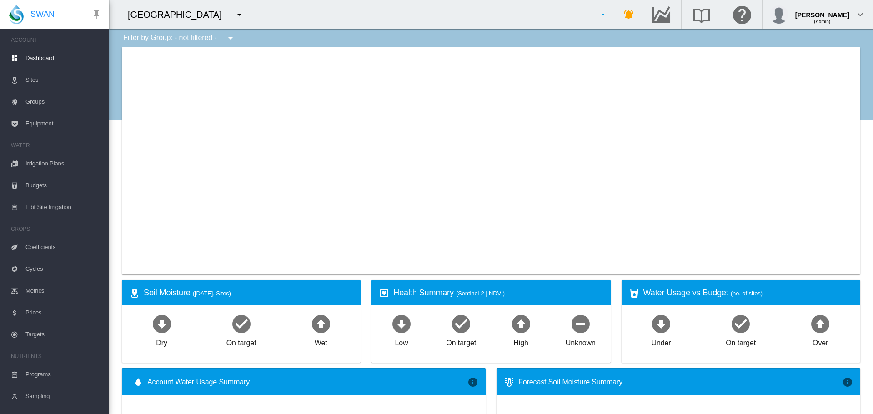  Describe the element at coordinates (581, 324) in the screenshot. I see `md-icon: icon-minus-circle` at that location.